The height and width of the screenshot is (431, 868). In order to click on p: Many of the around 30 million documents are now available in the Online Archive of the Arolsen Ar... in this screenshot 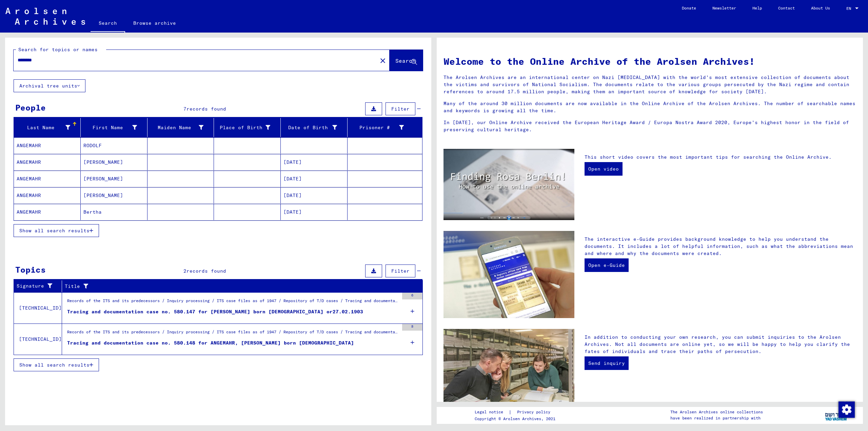, I will do `click(650, 107)`.